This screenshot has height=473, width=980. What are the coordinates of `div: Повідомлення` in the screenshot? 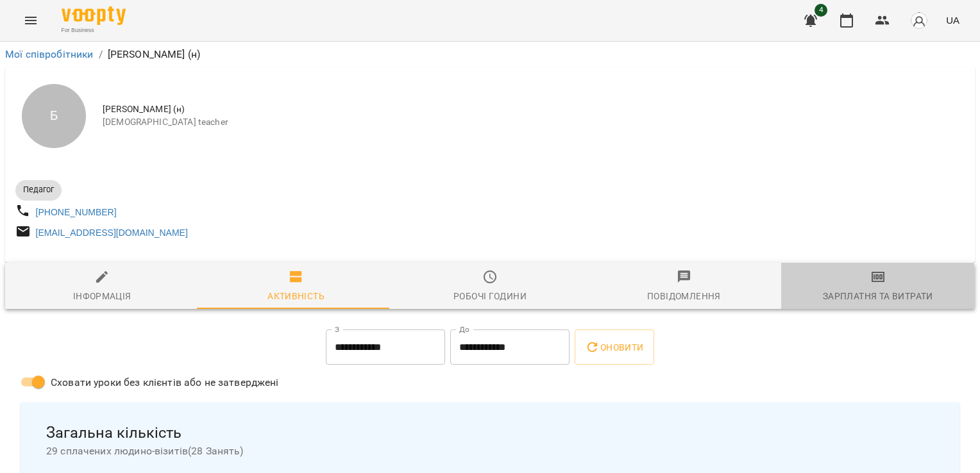 It's located at (684, 296).